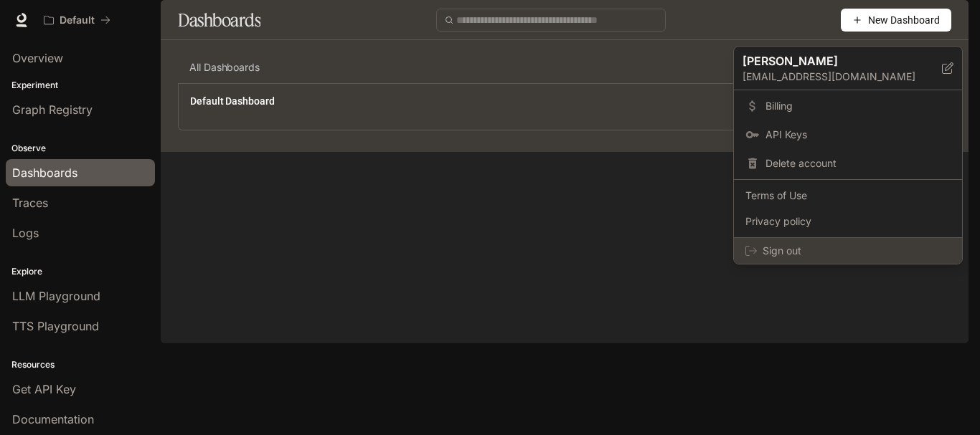  I want to click on a: API Keys, so click(848, 134).